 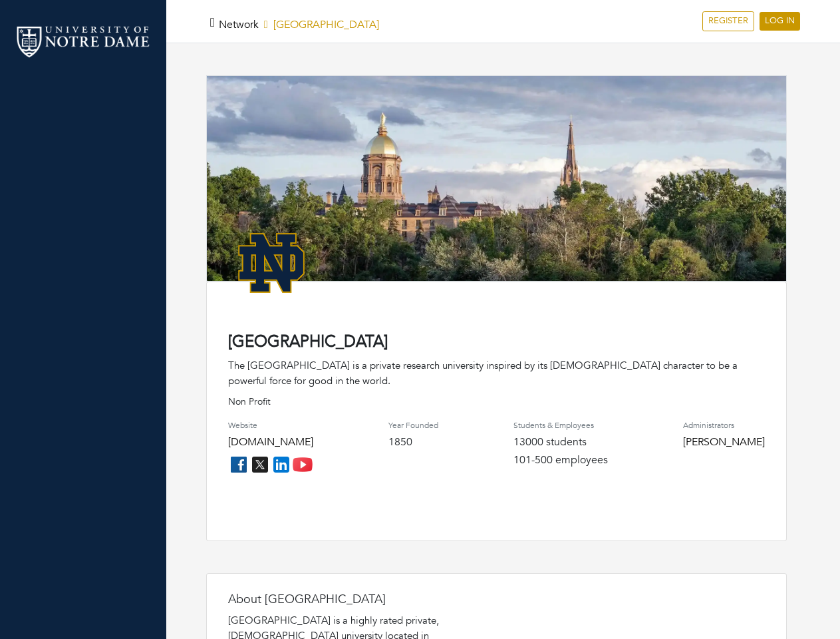 What do you see at coordinates (723, 425) in the screenshot?
I see `h4: Administrators` at bounding box center [723, 425].